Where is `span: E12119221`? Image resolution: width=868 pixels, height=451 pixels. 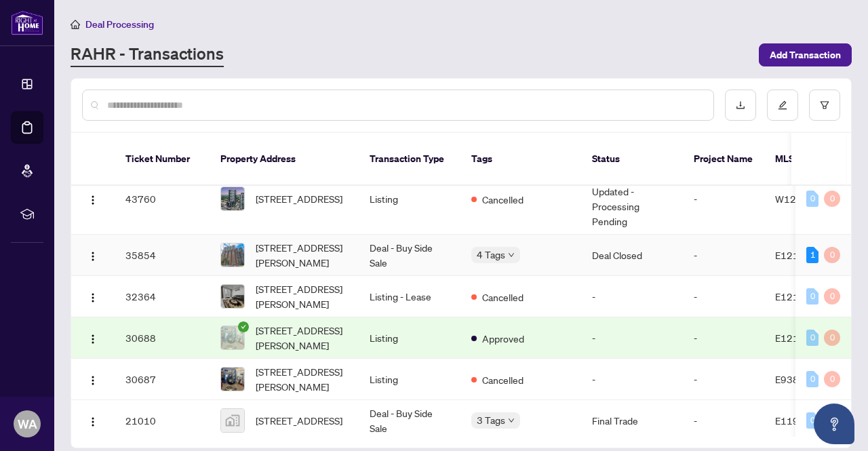
span: E12119221 is located at coordinates (802, 255).